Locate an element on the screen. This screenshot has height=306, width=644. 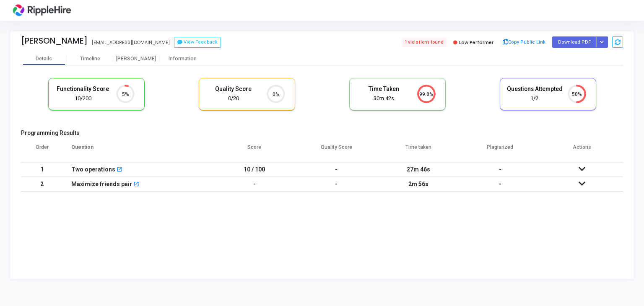
span: 1 violations found is located at coordinates (425, 43).